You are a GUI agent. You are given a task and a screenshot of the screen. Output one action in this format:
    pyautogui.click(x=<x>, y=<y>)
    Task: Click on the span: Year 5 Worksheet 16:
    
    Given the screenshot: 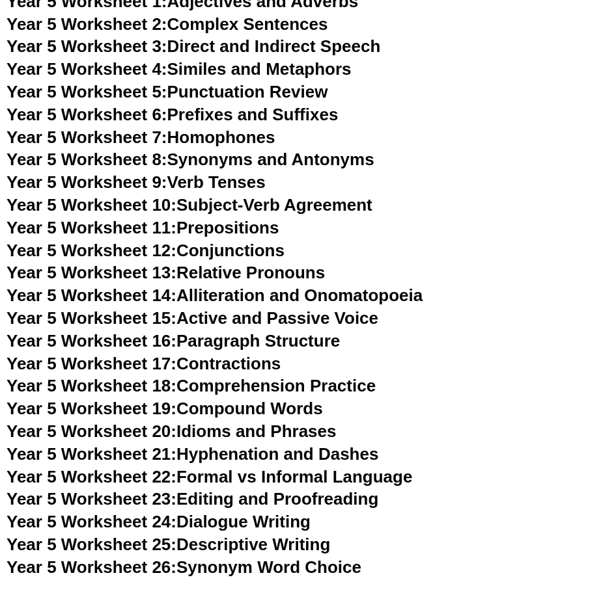 What is the action you would take?
    pyautogui.click(x=91, y=341)
    